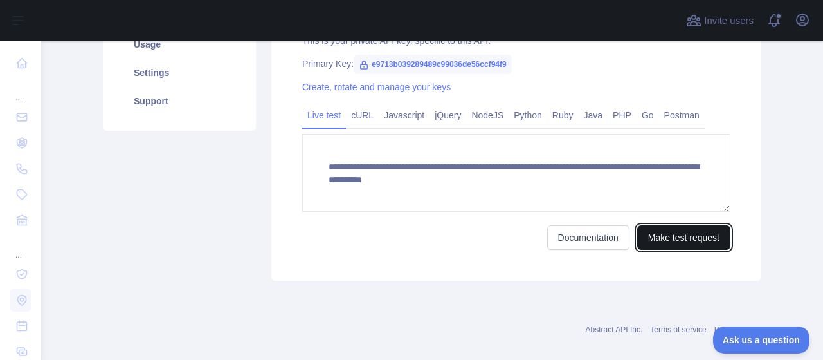 The width and height of the screenshot is (823, 360). Describe the element at coordinates (682, 115) in the screenshot. I see `a: Postman` at that location.